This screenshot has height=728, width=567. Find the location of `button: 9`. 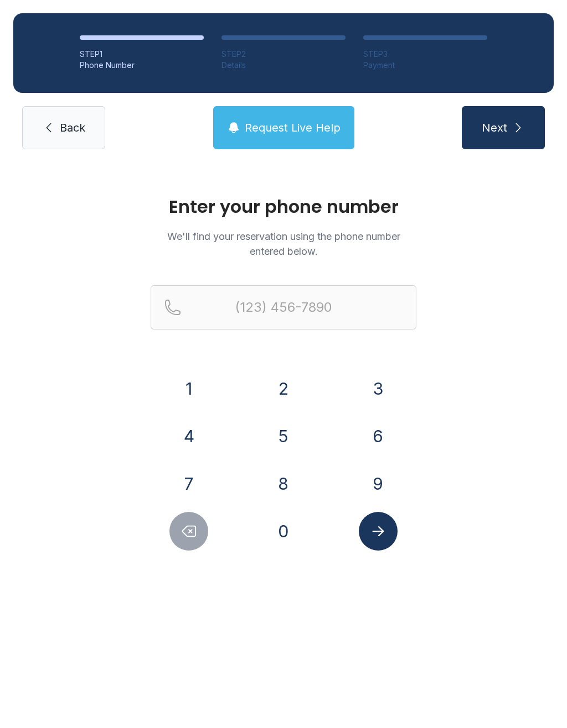

button: 9 is located at coordinates (378, 484).